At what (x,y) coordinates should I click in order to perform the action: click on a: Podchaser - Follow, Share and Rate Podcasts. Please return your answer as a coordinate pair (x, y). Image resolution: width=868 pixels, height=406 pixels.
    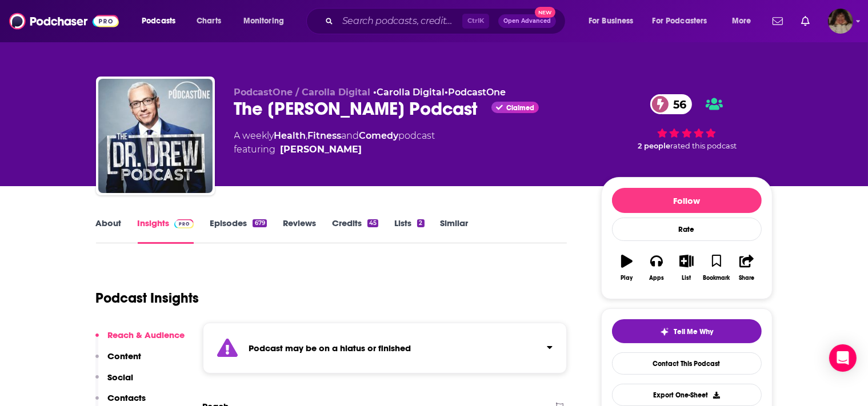
    Looking at the image, I should click on (64, 21).